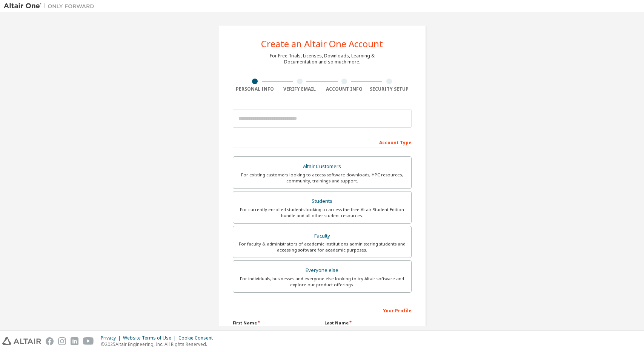 The image size is (644, 352). I want to click on p: © 2025 Altair Engineering, Inc. All Rights Reserved., so click(159, 344).